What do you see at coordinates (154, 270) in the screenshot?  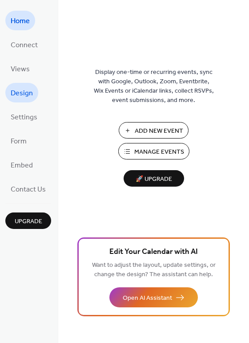 I see `span: Want to adjust the layout, update settings, or change the design? The assistant can help.` at bounding box center [154, 270].